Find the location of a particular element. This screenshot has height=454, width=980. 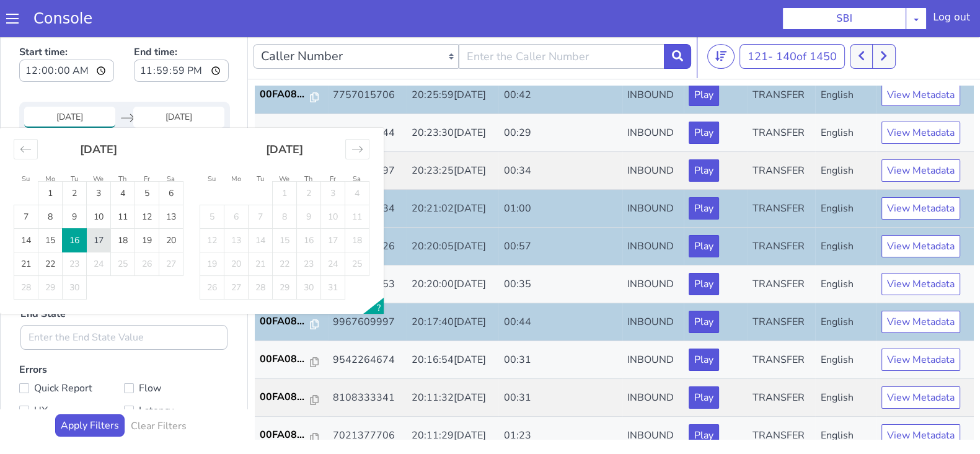

td: Not available. Friday, October 3, 2025 is located at coordinates (333, 160).